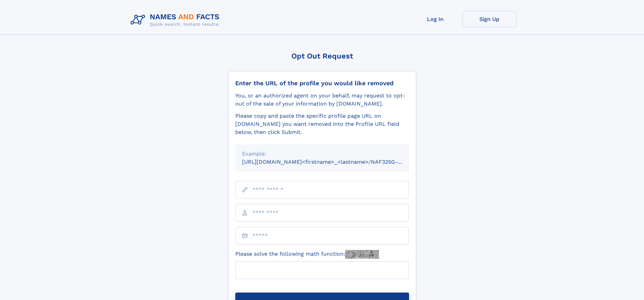  What do you see at coordinates (307, 254) in the screenshot?
I see `label: Please solve the following math function:` at bounding box center [307, 254].